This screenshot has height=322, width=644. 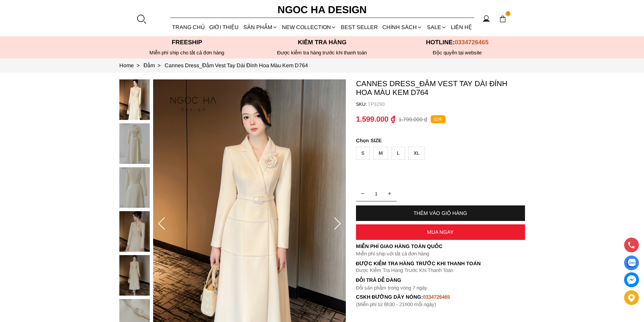 I want to click on span: 0334726465, so click(x=471, y=42).